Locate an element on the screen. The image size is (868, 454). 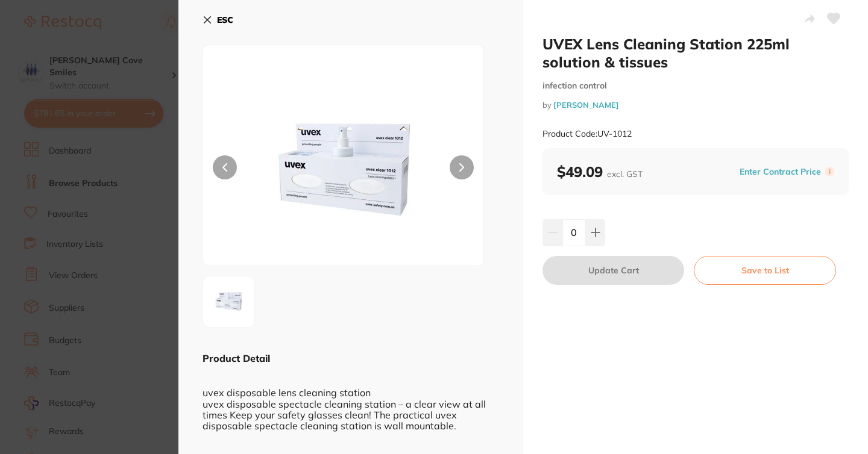
span: excl. GST is located at coordinates (624, 174).